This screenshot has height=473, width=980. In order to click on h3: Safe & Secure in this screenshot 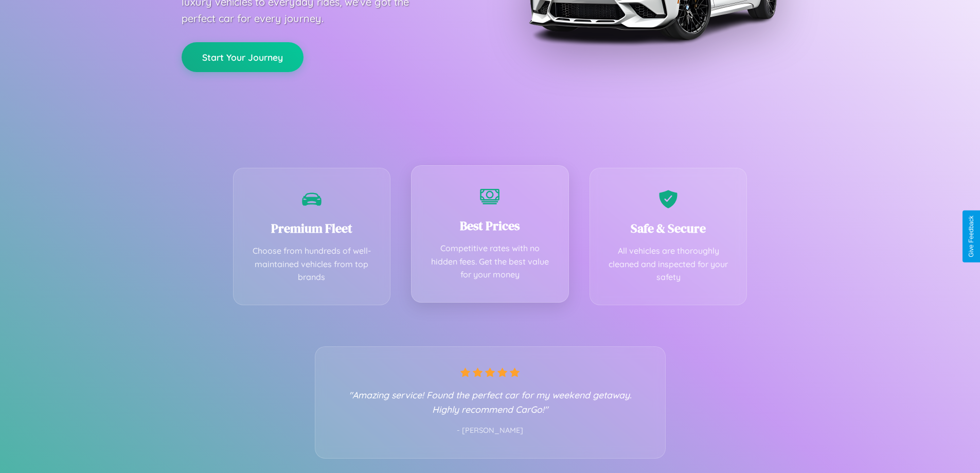, I will do `click(668, 228)`.